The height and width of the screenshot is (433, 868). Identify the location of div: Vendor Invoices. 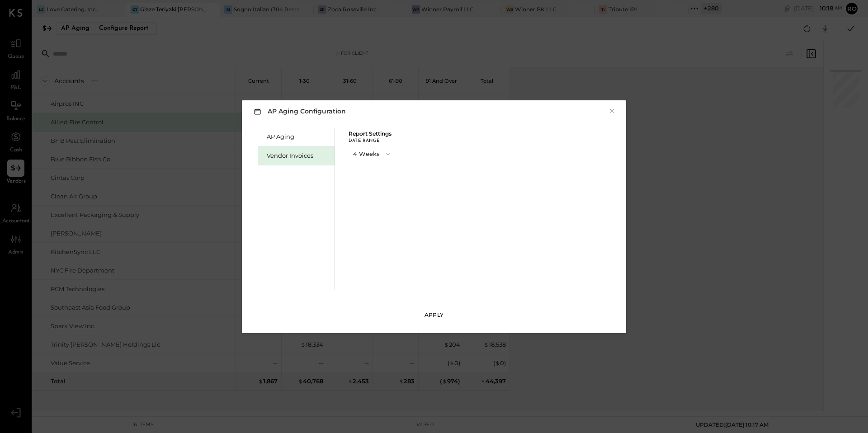
(298, 156).